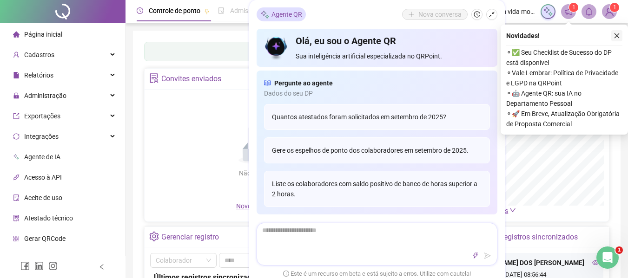 The width and height of the screenshot is (628, 278). Describe the element at coordinates (377, 117) in the screenshot. I see `div: Quantos atestados foram solicitados em setembro de 2025?` at that location.